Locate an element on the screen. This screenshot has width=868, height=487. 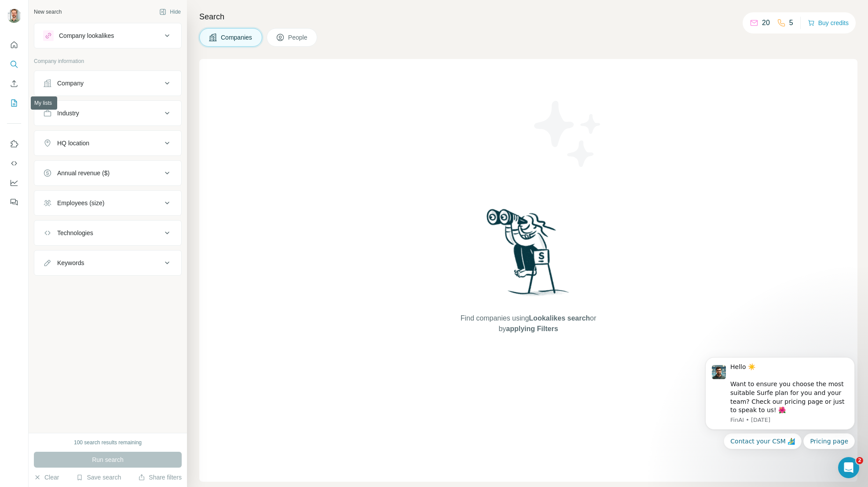
button: Quick reply: Contact your CSM 🏄‍♂️ is located at coordinates (71, 113).